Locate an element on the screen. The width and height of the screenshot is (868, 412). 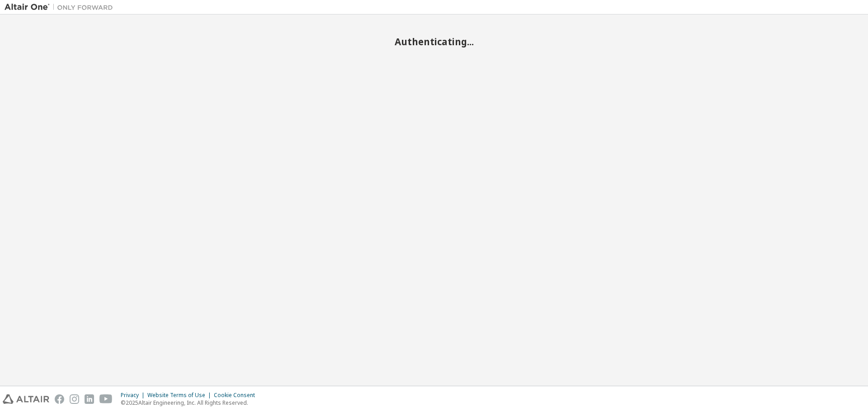
p: © 2025 Altair Engineering, Inc. All Rights Reserved. is located at coordinates (190, 403).